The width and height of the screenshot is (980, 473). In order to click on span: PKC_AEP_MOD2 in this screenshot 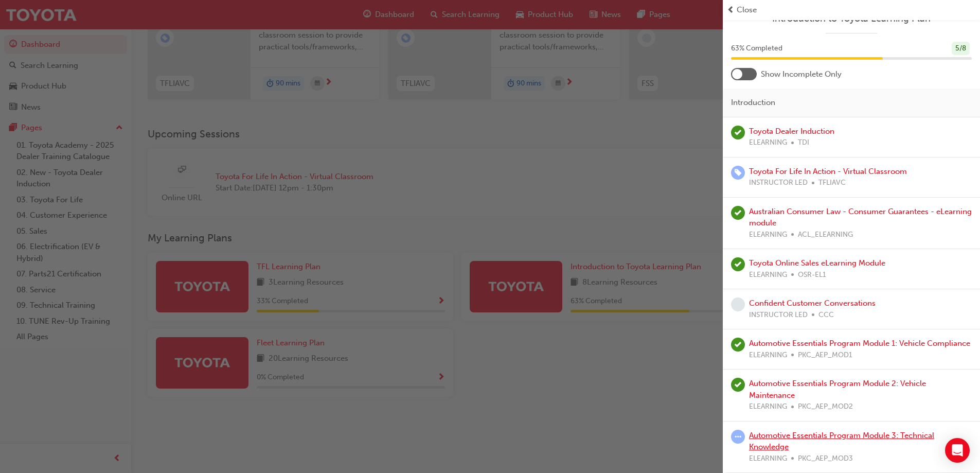, I will do `click(825, 407)`.